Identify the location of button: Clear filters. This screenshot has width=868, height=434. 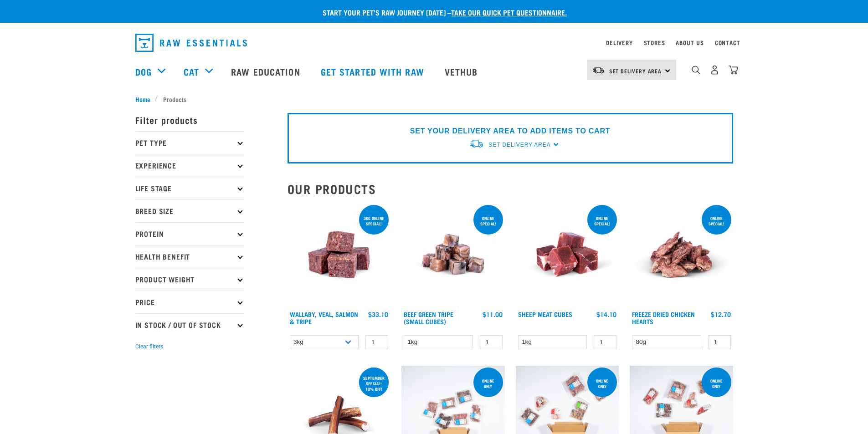
(149, 347).